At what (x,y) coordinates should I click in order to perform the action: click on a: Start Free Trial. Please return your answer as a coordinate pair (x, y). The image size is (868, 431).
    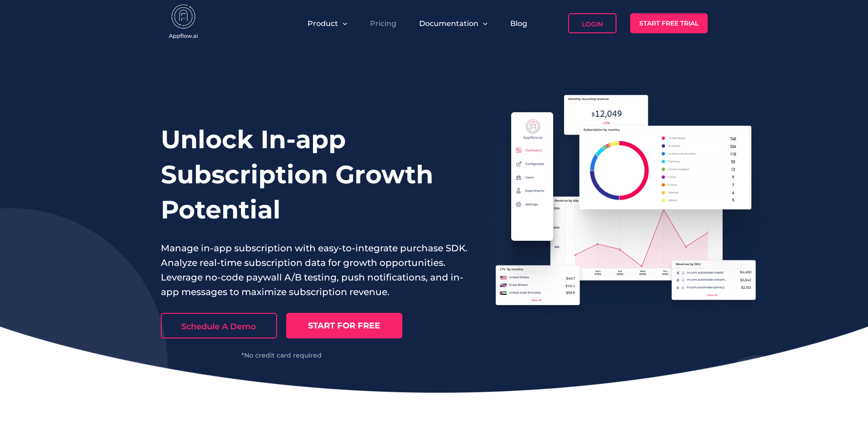
    Looking at the image, I should click on (669, 23).